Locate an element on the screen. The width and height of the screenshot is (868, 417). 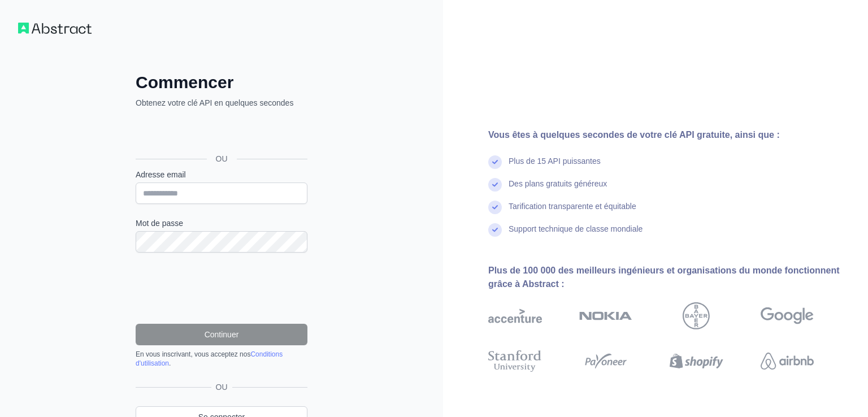
img: Airbnb is located at coordinates (787, 361).